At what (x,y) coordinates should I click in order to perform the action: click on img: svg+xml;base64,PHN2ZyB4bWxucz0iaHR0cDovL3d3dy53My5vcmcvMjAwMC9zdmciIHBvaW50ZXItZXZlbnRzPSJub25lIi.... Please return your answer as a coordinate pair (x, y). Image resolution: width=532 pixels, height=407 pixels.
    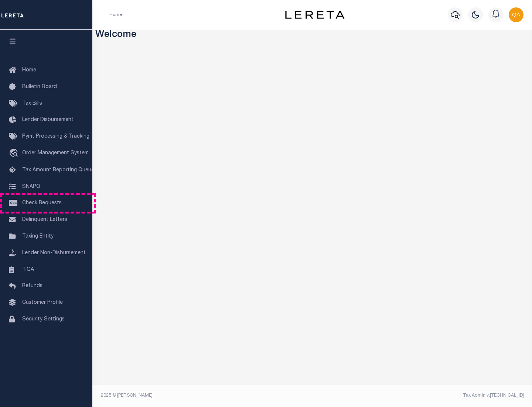
    Looking at the image, I should click on (516, 15).